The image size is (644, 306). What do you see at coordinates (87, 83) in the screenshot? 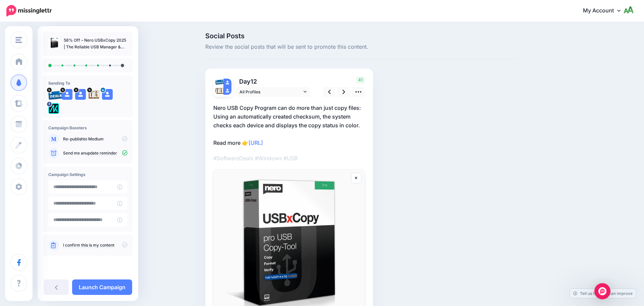
I see `h4: Sending To` at bounding box center [87, 83].